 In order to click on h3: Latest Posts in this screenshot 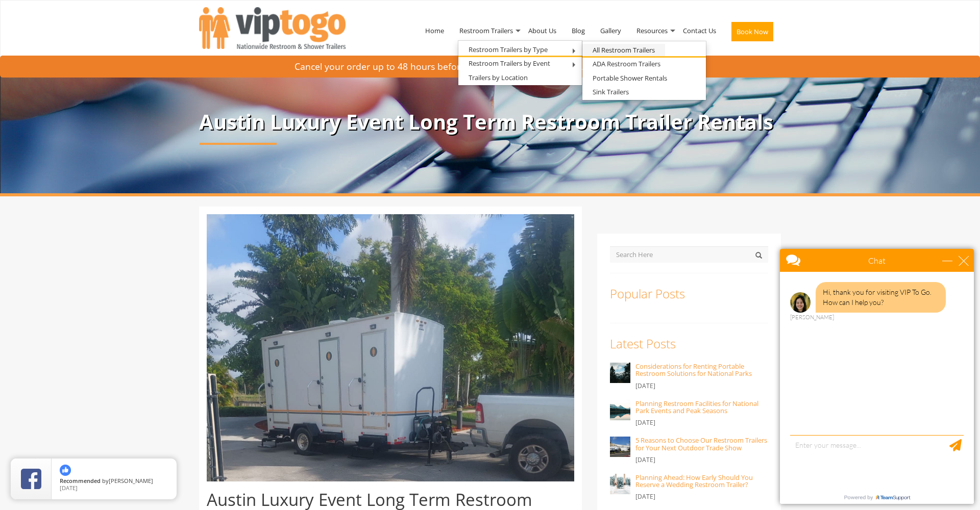, I will do `click(689, 344)`.